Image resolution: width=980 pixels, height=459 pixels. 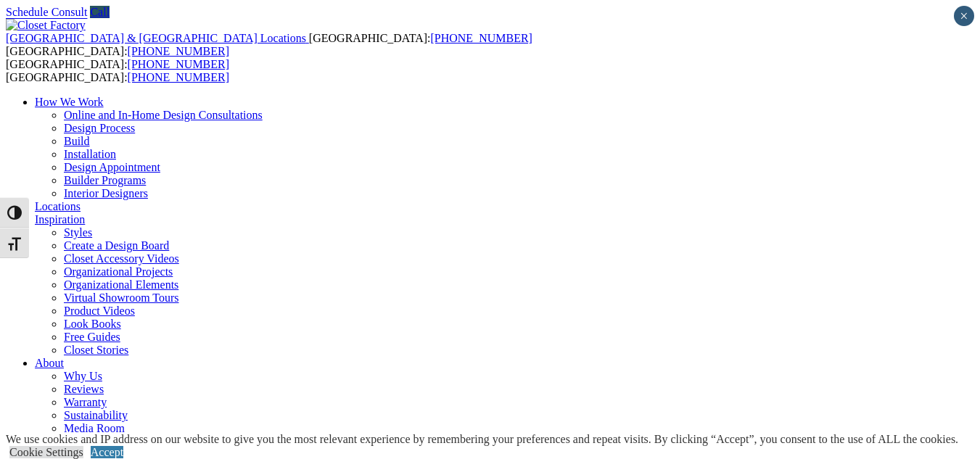 What do you see at coordinates (85, 401) in the screenshot?
I see `a: Warranty` at bounding box center [85, 401].